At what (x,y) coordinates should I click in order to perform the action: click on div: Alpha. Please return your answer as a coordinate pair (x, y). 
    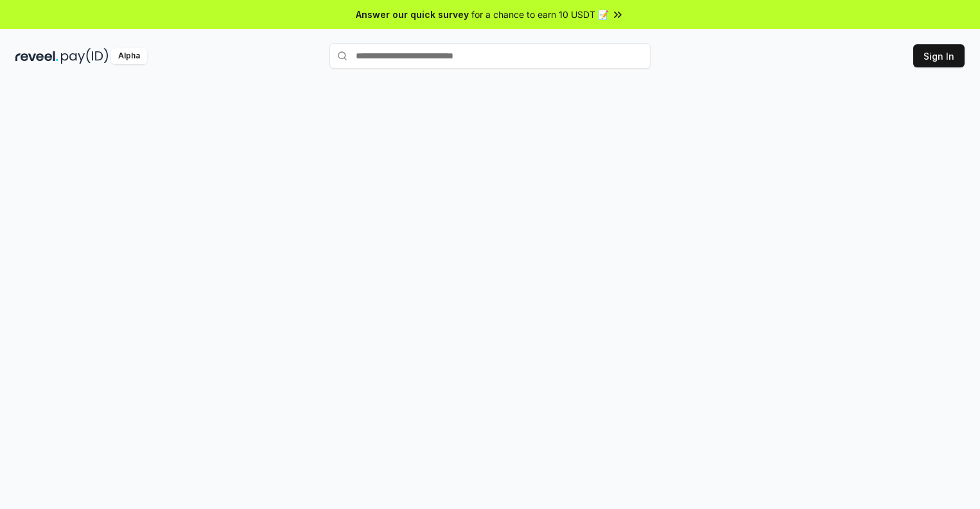
    Looking at the image, I should click on (129, 56).